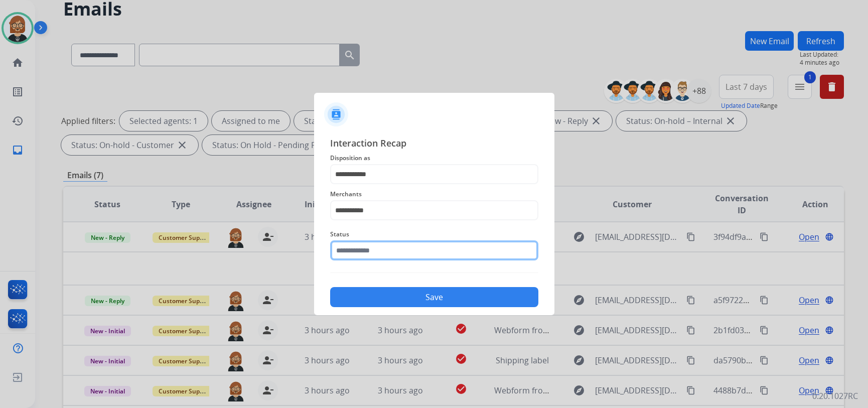 The image size is (868, 408). Describe the element at coordinates (434, 144) in the screenshot. I see `span: Interaction Recap` at that location.